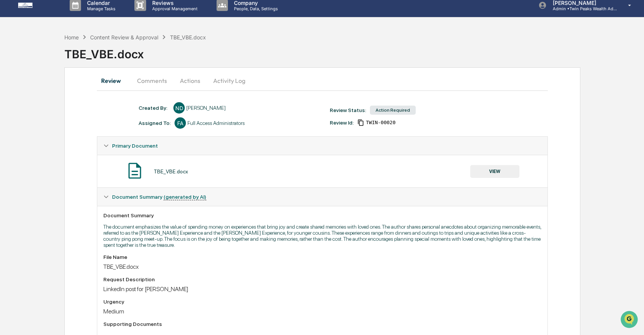 The width and height of the screenshot is (644, 335). Describe the element at coordinates (322, 301) in the screenshot. I see `div: Urgency` at that location.